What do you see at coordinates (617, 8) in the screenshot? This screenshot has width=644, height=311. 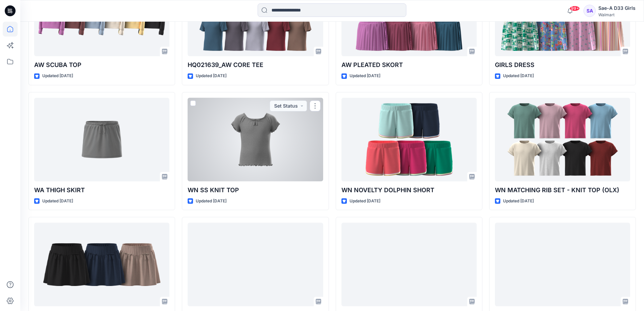 I see `div: Sae-A D33 Girls` at bounding box center [617, 8].